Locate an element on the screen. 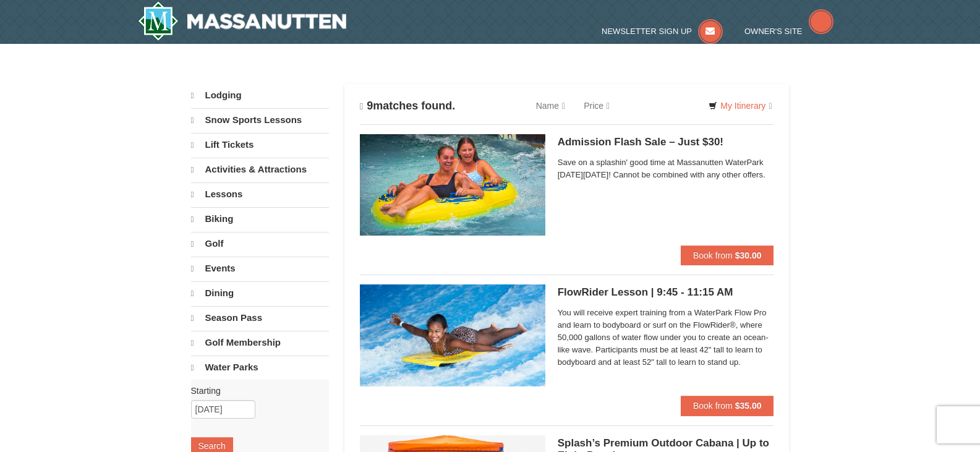  h5: Admission Flash Sale – Just $30! is located at coordinates (666, 143).